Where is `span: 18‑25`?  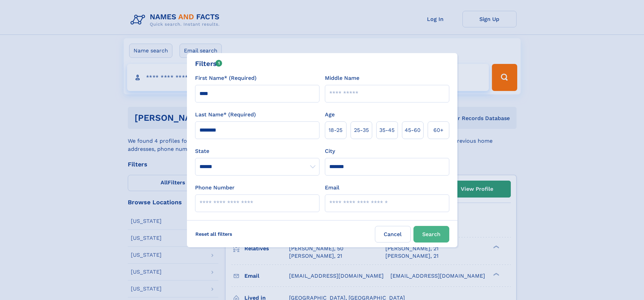
span: 18‑25 is located at coordinates (335, 130).